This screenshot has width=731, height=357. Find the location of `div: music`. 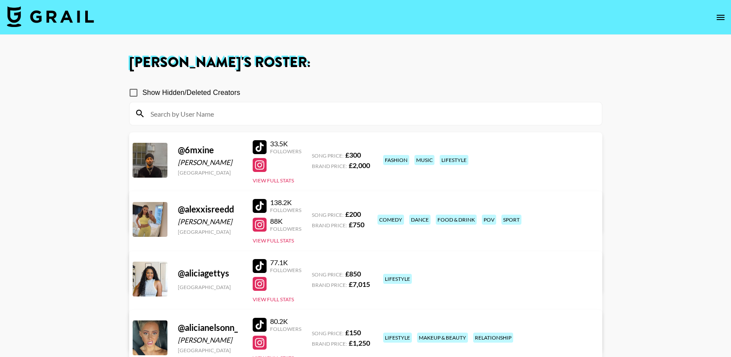

div: music is located at coordinates (424, 160).